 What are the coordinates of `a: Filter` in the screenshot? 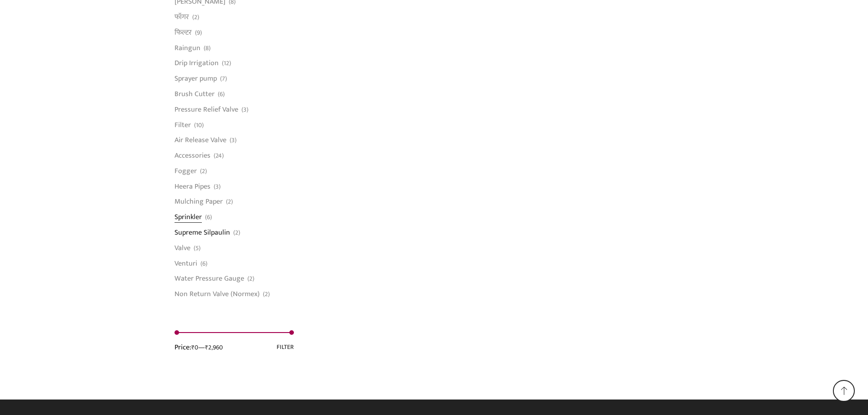 It's located at (183, 125).